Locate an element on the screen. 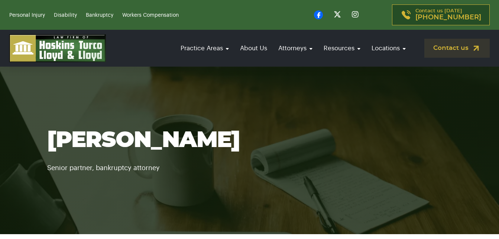 The image size is (499, 239). a: Disability is located at coordinates (65, 15).